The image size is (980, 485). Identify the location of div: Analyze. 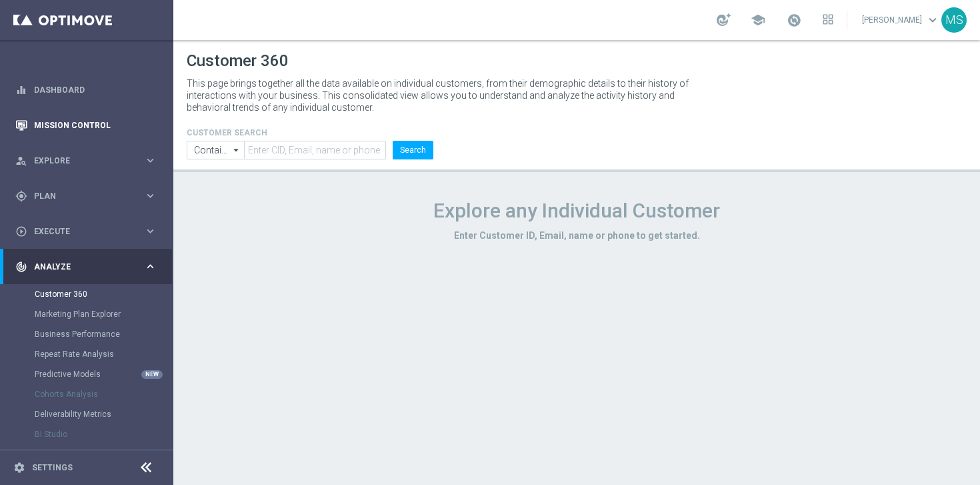
(79, 267).